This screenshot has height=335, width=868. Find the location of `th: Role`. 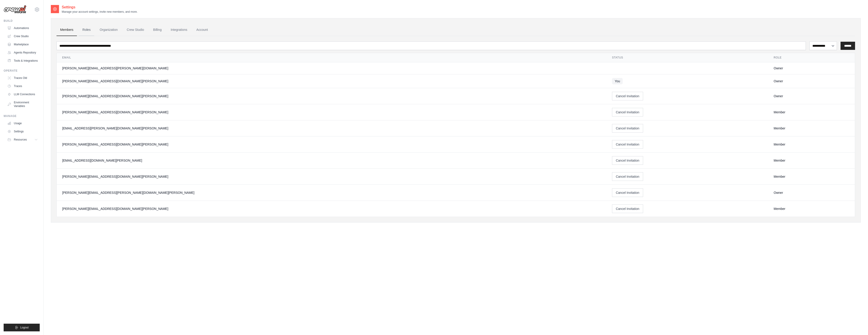

th: Role is located at coordinates (812, 58).